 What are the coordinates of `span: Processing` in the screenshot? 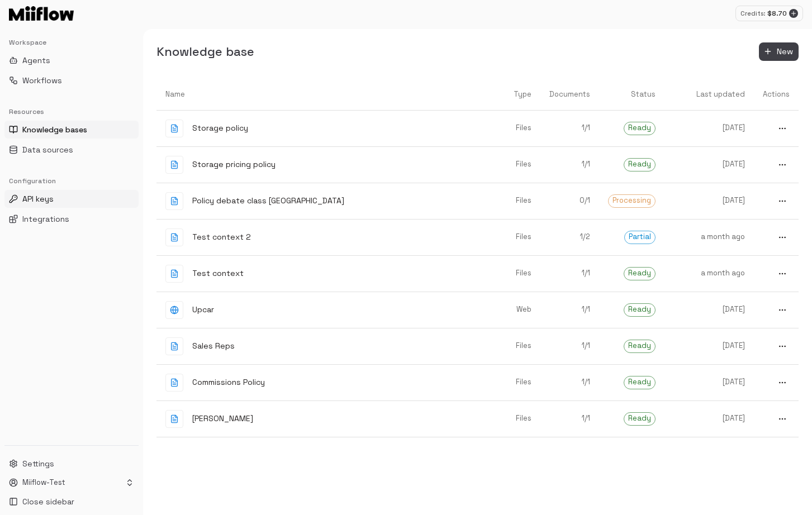 It's located at (631, 201).